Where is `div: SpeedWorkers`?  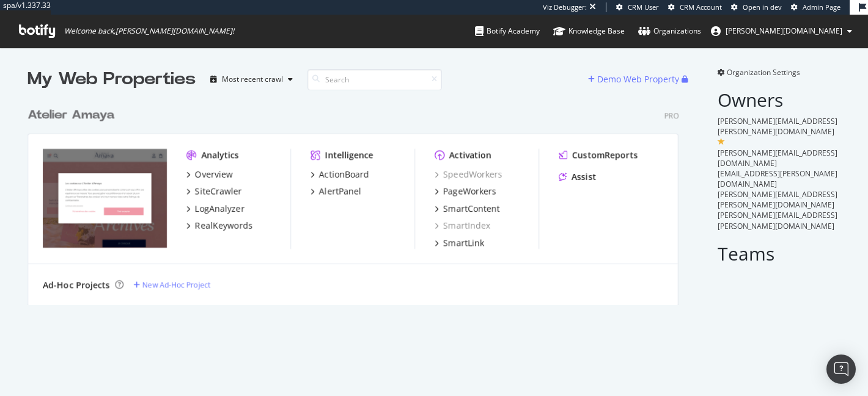
div: SpeedWorkers is located at coordinates (468, 174).